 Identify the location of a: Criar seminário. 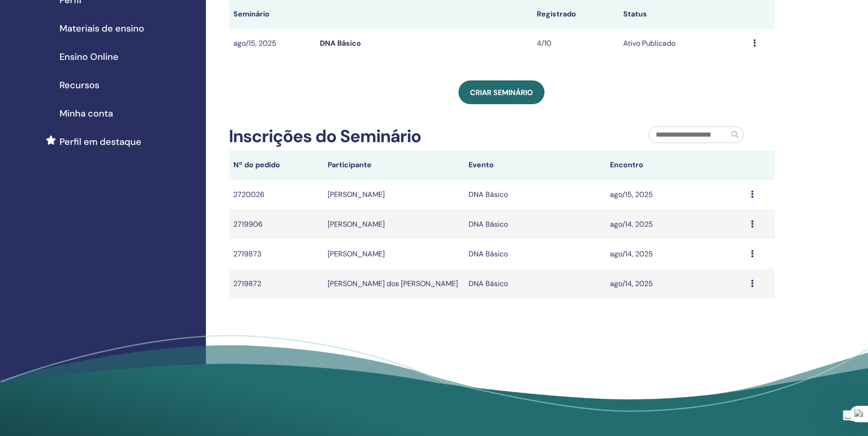
(502, 93).